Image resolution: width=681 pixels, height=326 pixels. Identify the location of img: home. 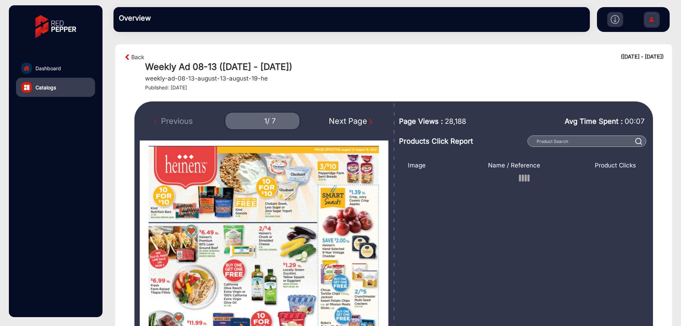
(27, 68).